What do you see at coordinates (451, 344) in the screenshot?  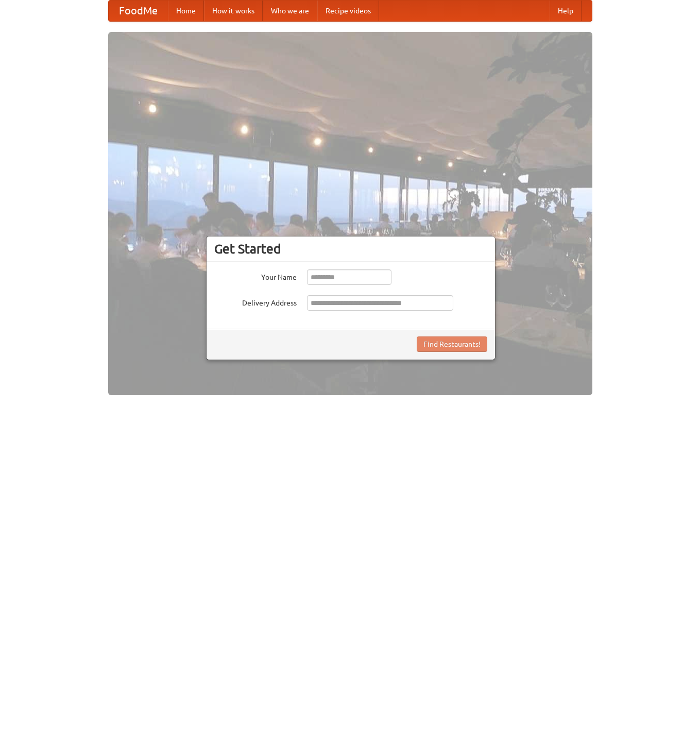 I see `button: Find Restaurants!` at bounding box center [451, 344].